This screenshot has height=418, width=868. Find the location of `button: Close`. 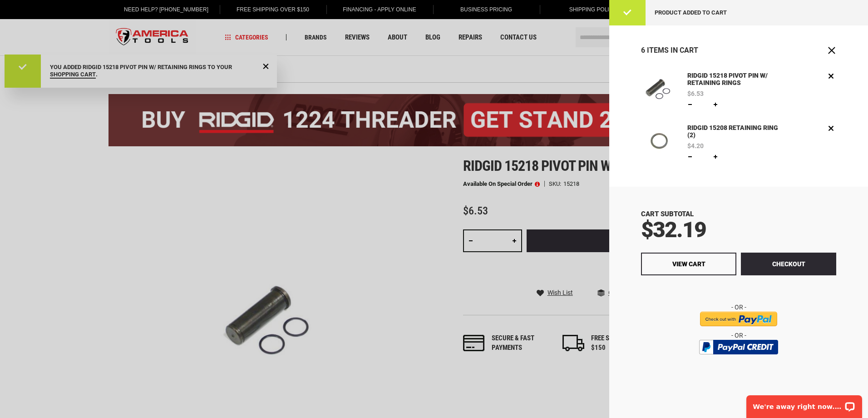

button: Close is located at coordinates (831, 50).